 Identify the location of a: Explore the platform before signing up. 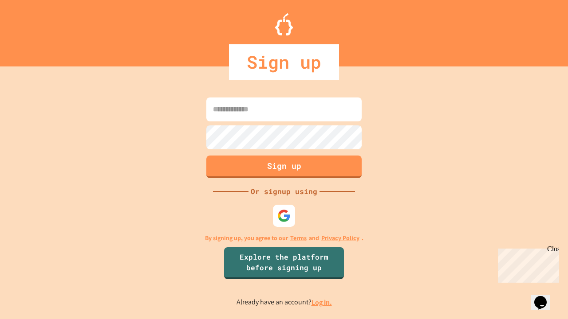
(284, 264).